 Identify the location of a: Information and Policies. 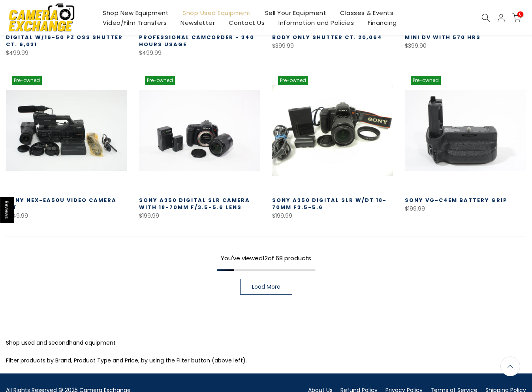
(316, 23).